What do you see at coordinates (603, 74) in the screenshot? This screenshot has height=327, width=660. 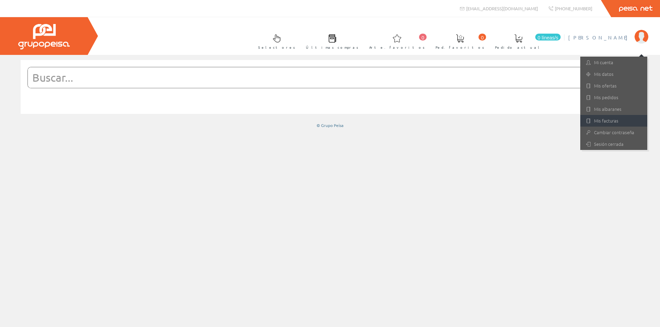 I see `font: Mis datos` at bounding box center [603, 74].